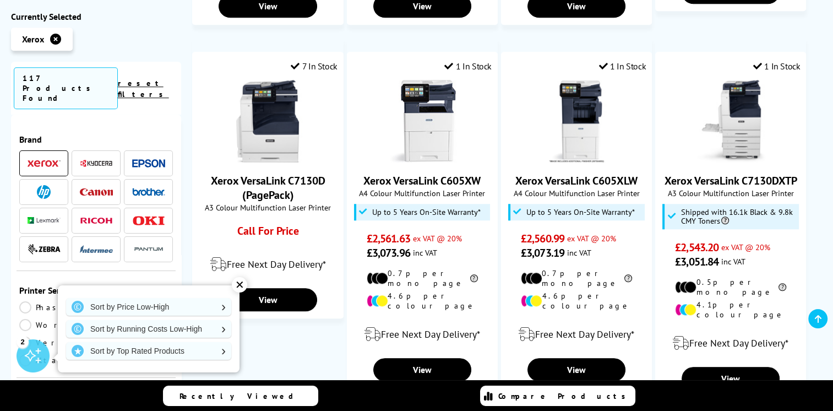 This screenshot has width=833, height=411. I want to click on img: Xerox VersaLink C7130DXTP, so click(731, 121).